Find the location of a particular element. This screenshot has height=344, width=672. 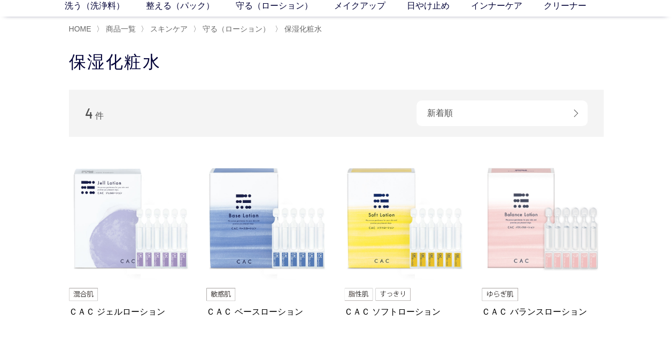

span: HOME is located at coordinates (80, 29).